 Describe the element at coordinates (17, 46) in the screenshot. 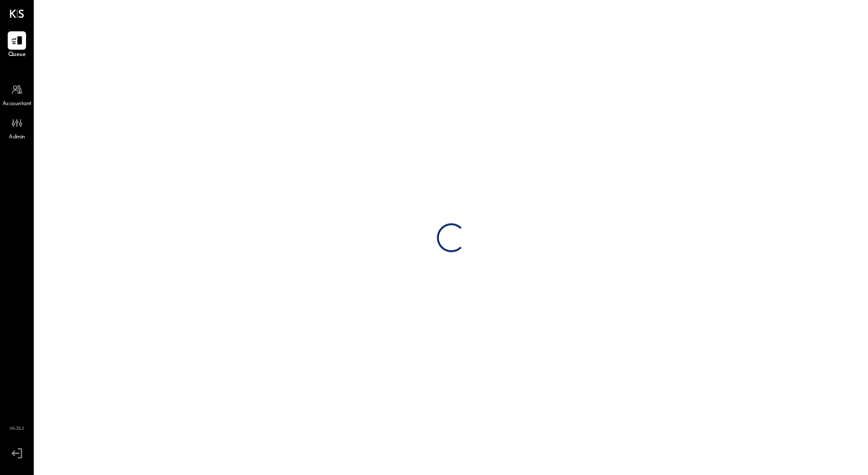

I see `a: Queue` at that location.